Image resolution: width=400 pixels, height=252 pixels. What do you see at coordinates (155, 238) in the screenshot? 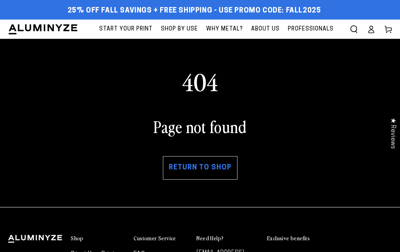
I see `h2: Customer Service` at bounding box center [155, 238].